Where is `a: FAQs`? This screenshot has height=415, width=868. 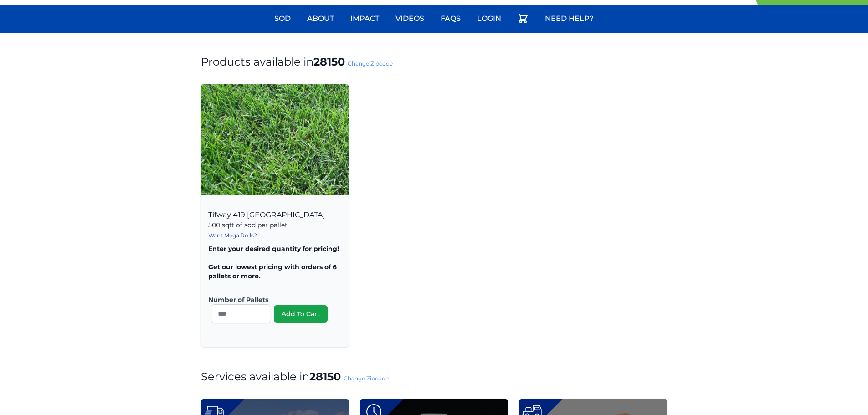 a: FAQs is located at coordinates (451, 19).